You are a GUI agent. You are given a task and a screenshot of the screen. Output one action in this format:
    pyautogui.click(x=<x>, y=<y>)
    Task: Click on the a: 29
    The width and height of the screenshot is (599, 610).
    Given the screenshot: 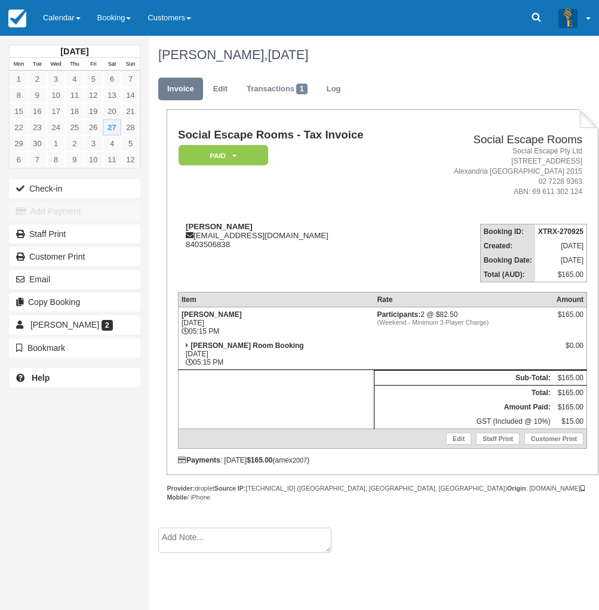 What is the action you would take?
    pyautogui.click(x=19, y=143)
    